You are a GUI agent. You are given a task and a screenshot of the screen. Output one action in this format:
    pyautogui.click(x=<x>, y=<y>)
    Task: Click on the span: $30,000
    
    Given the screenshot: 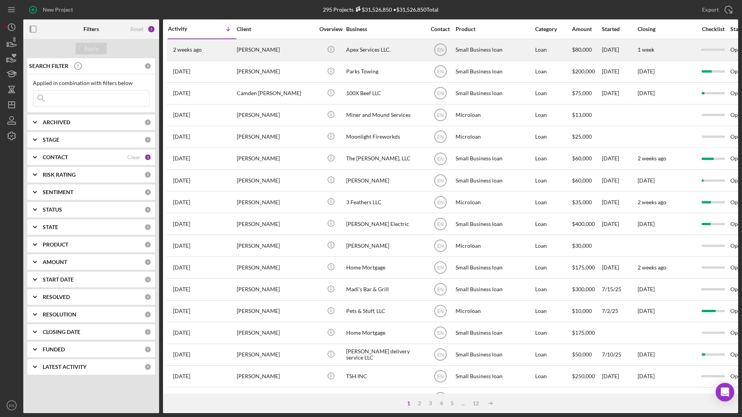 What is the action you would take?
    pyautogui.click(x=582, y=245)
    